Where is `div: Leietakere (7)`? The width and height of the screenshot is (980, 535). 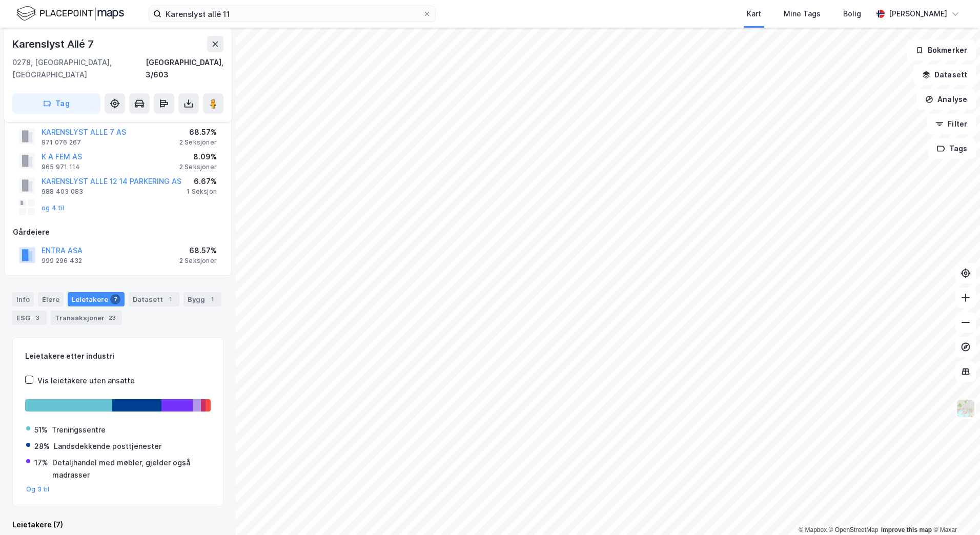
div: Leietakere (7) is located at coordinates (118, 524).